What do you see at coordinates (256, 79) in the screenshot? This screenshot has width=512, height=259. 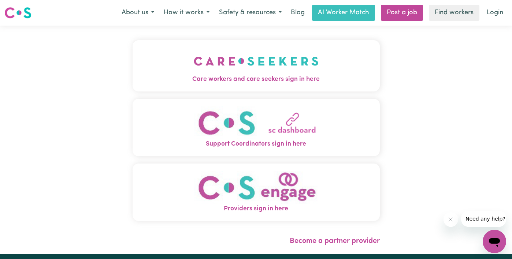 I see `span: Care workers and care seekers sign in here` at bounding box center [256, 79].